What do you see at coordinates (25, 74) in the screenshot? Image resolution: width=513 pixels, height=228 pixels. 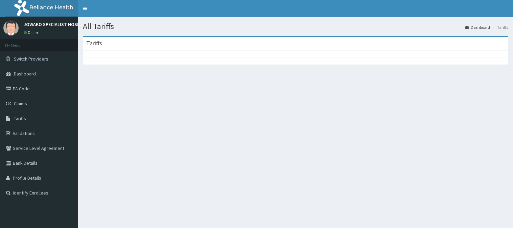 I see `span: Dashboard` at bounding box center [25, 74].